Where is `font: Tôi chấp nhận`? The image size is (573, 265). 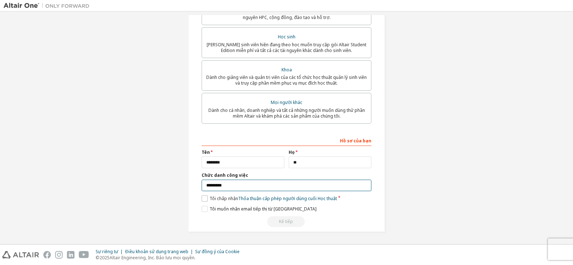
font: Tôi chấp nhận is located at coordinates (224, 198).